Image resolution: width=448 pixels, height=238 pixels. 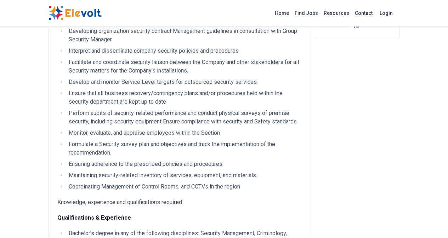 I want to click on li: Coordinating Management of Control Rooms, and CCTVs in the region, so click(x=183, y=187).